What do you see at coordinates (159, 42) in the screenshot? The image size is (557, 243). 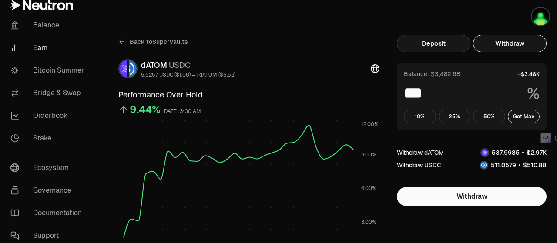 I see `span: Back to Supervaults` at bounding box center [159, 42].